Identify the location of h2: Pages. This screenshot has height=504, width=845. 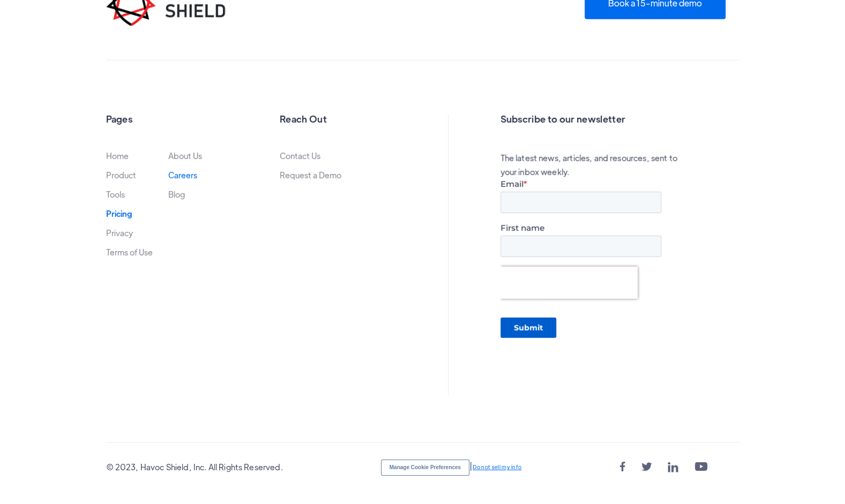
(164, 119).